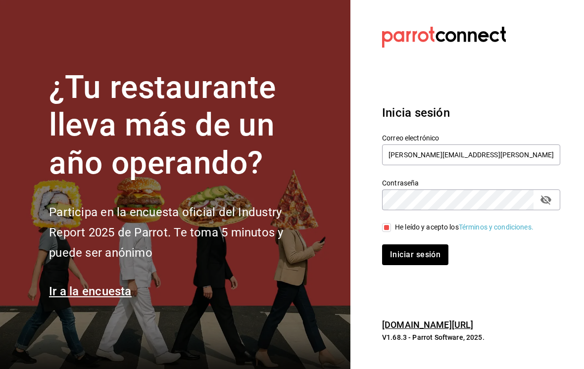  What do you see at coordinates (496, 227) in the screenshot?
I see `a: Términos y condiciones.` at bounding box center [496, 227].